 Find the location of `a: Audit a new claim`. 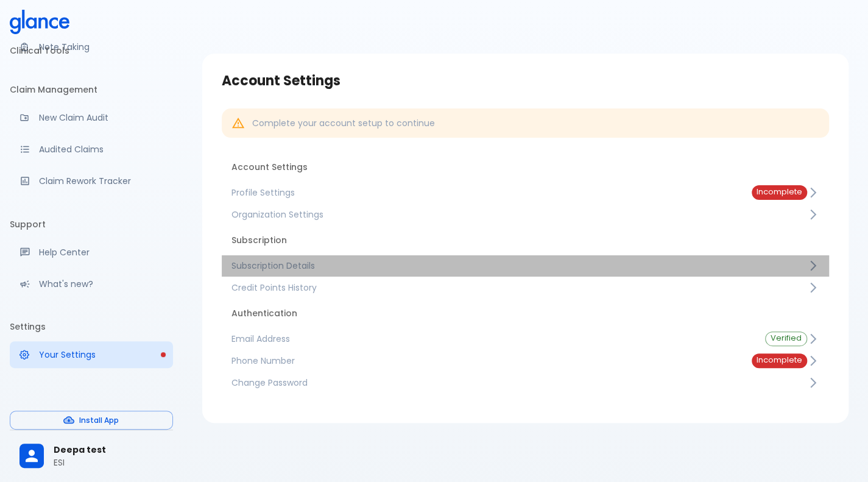

a: Audit a new claim is located at coordinates (91, 117).